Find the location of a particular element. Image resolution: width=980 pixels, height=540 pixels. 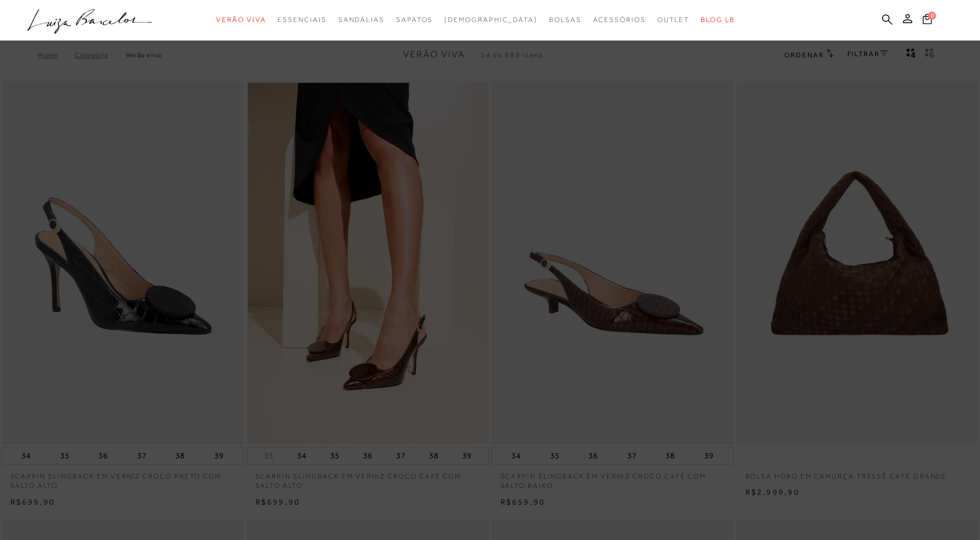

span: Sapatos is located at coordinates (414, 20).